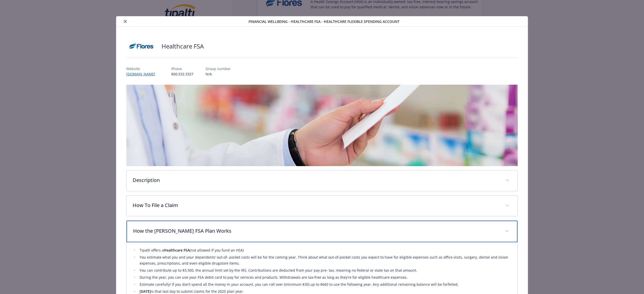  I want to click on div: Description, so click(322, 181).